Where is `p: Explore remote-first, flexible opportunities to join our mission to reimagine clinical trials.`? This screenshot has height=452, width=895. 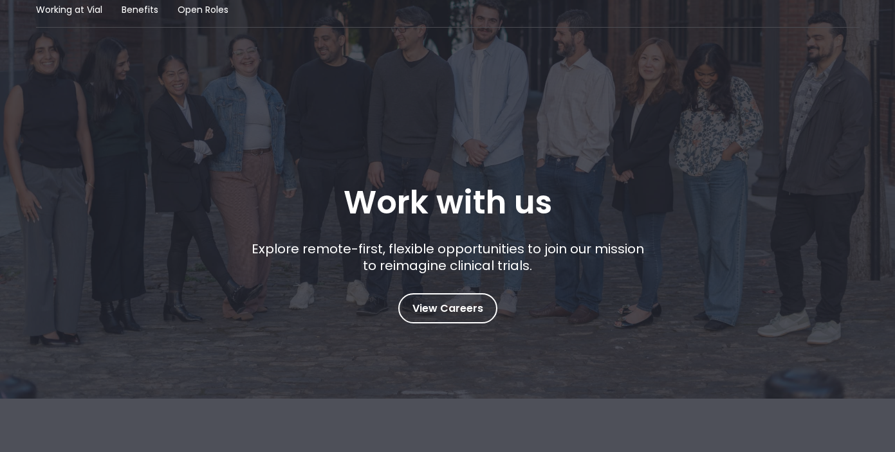 p: Explore remote-first, flexible opportunities to join our mission to reimagine clinical trials. is located at coordinates (447, 257).